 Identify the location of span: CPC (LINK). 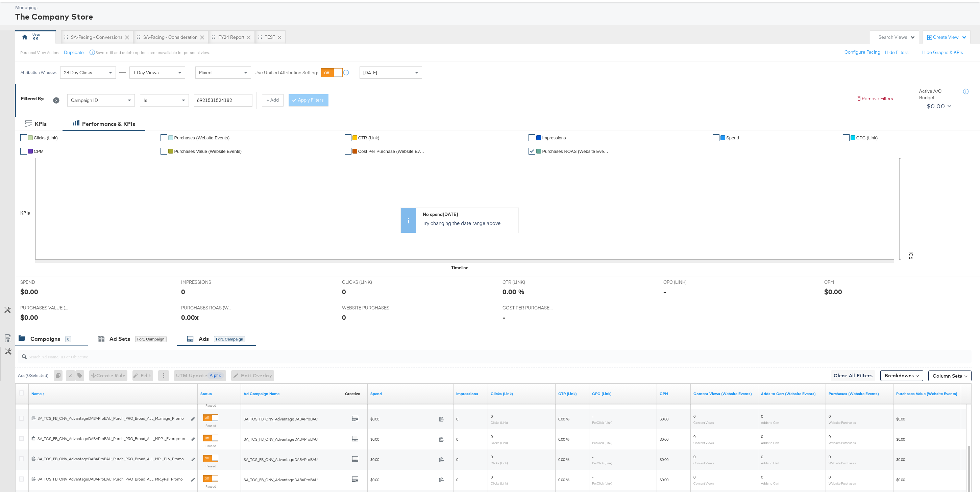
(689, 282).